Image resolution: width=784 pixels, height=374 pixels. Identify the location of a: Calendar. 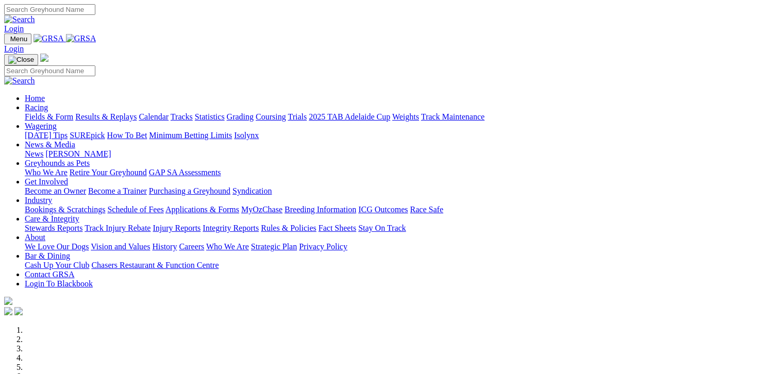
(154, 117).